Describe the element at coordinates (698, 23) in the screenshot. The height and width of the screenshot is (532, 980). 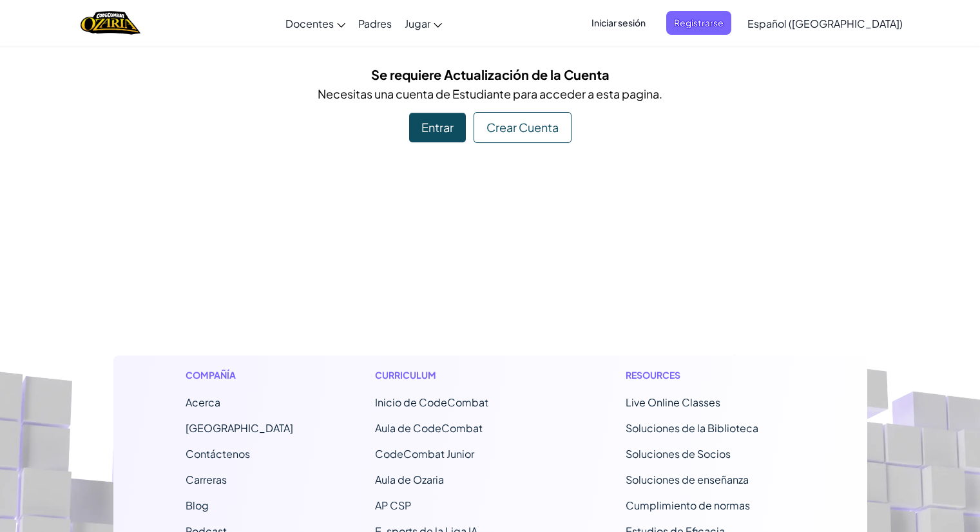
I see `button: Registrarse` at that location.